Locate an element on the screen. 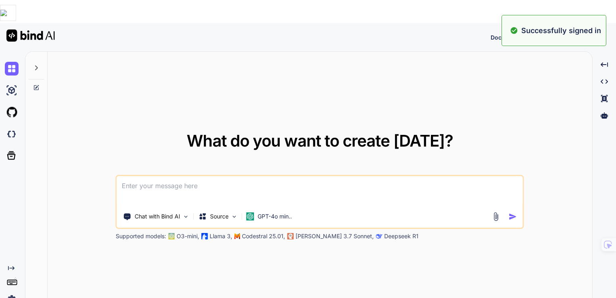 This screenshot has height=298, width=616. img: chat is located at coordinates (12, 69).